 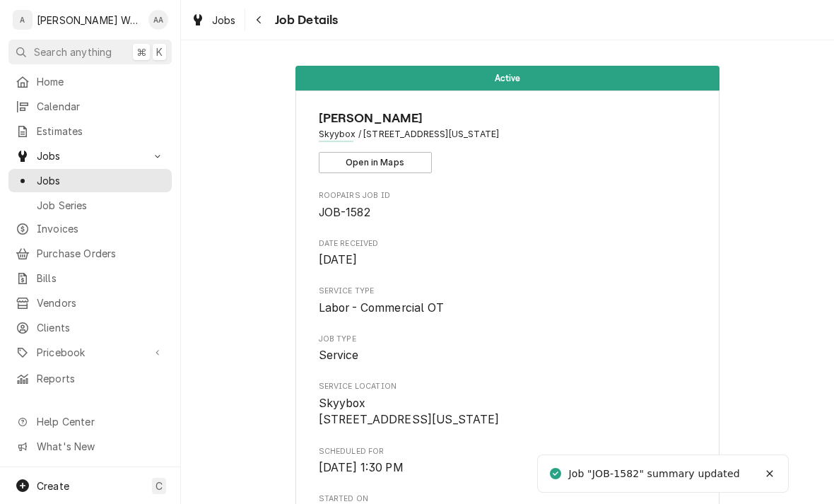 I want to click on div: Service Type, so click(x=508, y=300).